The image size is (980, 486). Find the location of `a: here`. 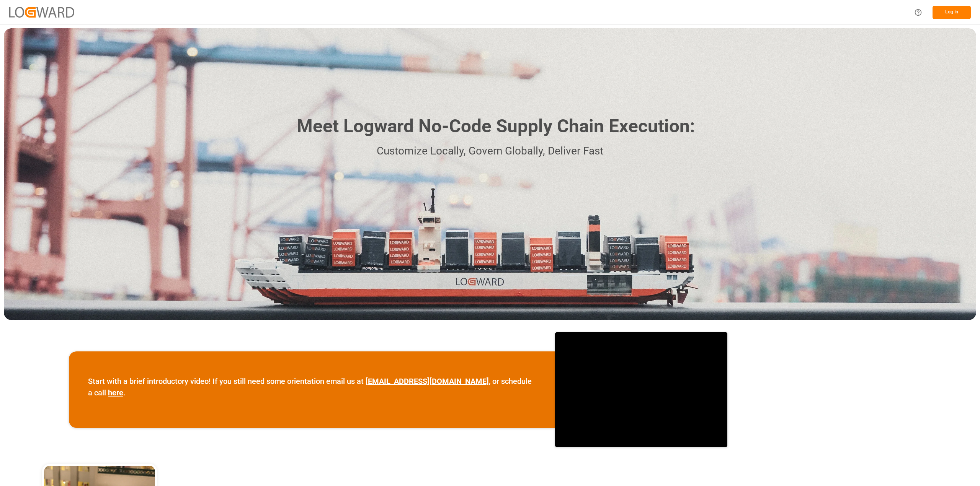

a: here is located at coordinates (116, 393).